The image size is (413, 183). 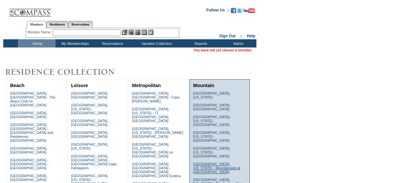 I want to click on img: View, so click(x=131, y=32).